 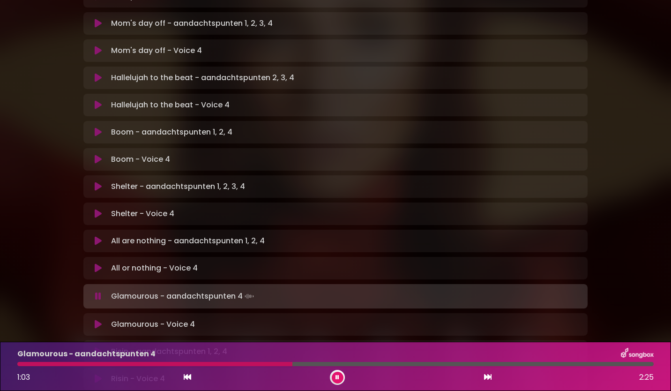 What do you see at coordinates (192, 23) in the screenshot?
I see `p: Mom's day off - aandachtspunten 1, 2, 3, 4` at bounding box center [192, 23].